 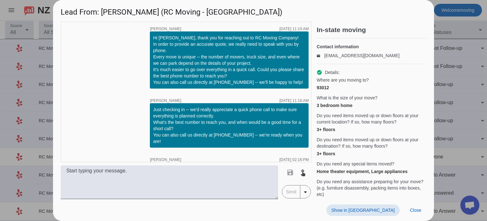 What do you see at coordinates (370, 88) in the screenshot?
I see `div: 93012` at bounding box center [370, 88].